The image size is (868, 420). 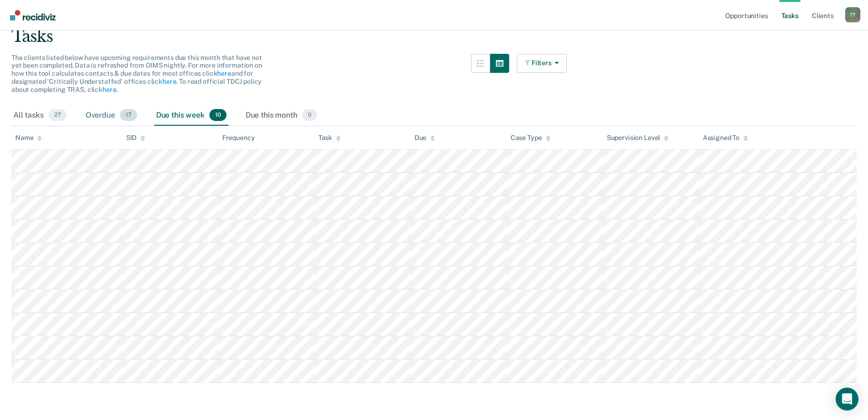 I want to click on span: 0, so click(x=309, y=116).